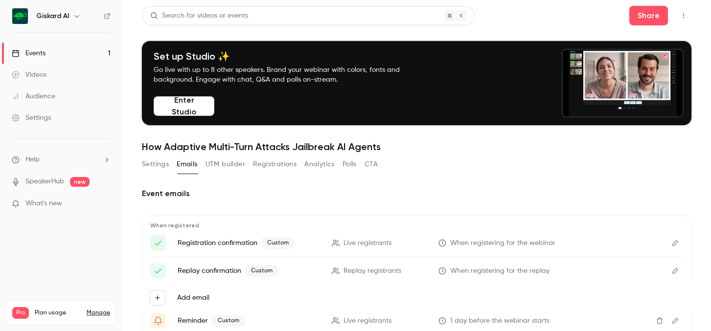 The width and height of the screenshot is (711, 331). What do you see at coordinates (349, 164) in the screenshot?
I see `button: Polls` at bounding box center [349, 164].